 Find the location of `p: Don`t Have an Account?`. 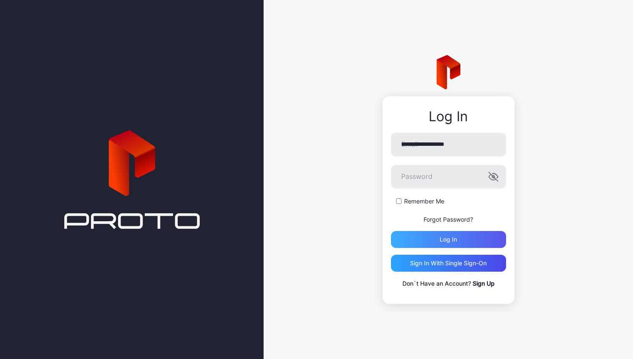

p: Don`t Have an Account? is located at coordinates (449, 283).